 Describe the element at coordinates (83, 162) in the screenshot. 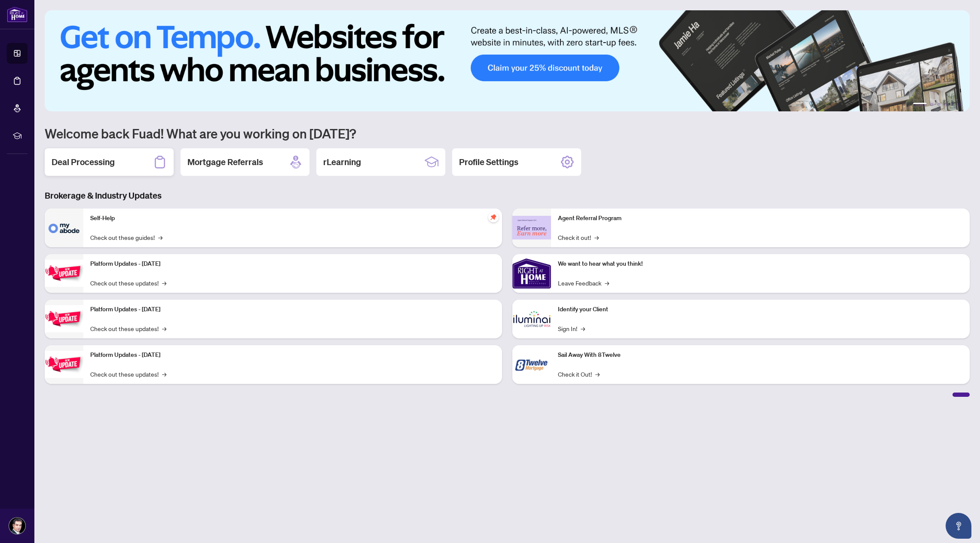

I see `h2: Deal Processing` at that location.